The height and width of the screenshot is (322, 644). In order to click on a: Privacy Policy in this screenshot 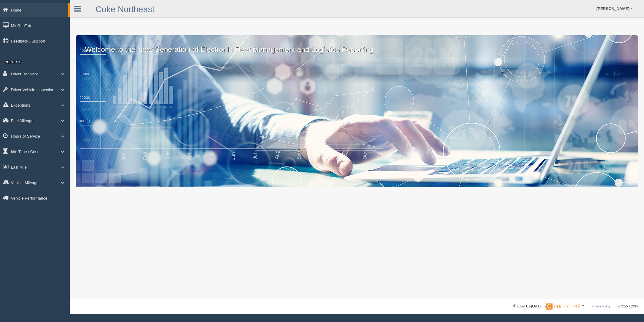, I will do `click(601, 306)`.